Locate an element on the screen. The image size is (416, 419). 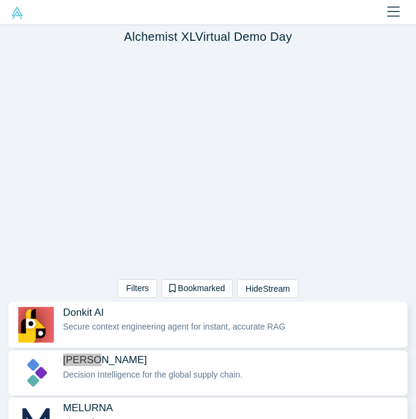
img: Kimaru AI's Logo is located at coordinates (35, 372).